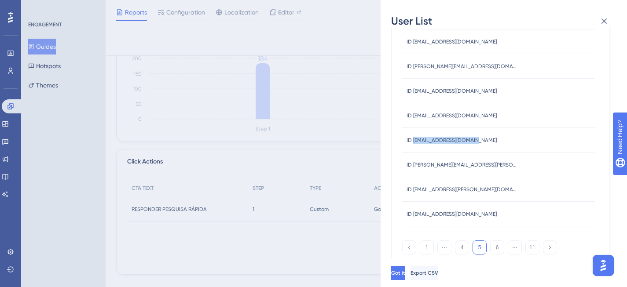 The height and width of the screenshot is (287, 627). Describe the element at coordinates (427, 248) in the screenshot. I see `button: 1` at that location.